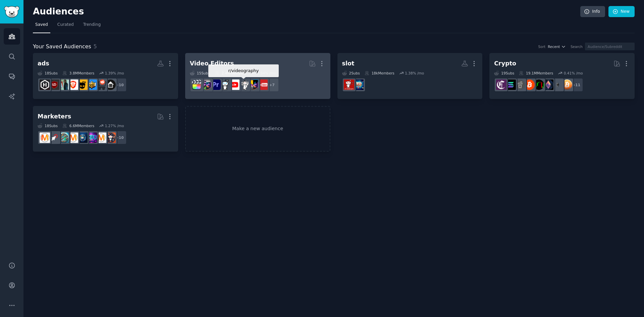 This screenshot has width=644, height=317. What do you see at coordinates (200, 73) in the screenshot?
I see `div: 15 Sub s` at bounding box center [200, 73].